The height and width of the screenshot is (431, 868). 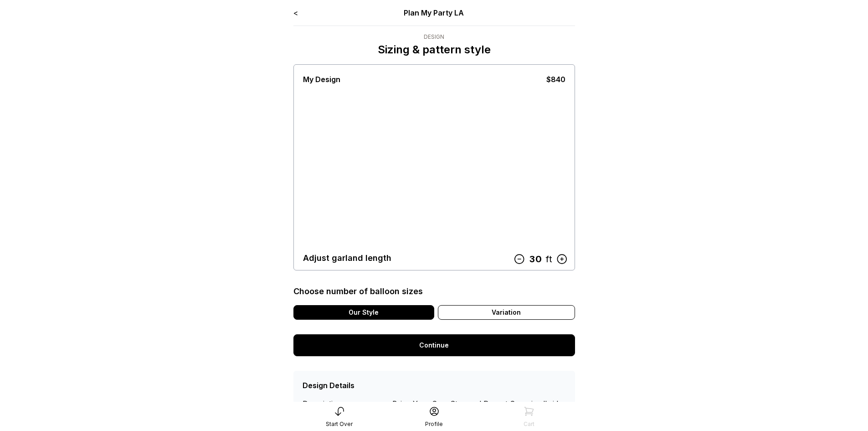 I want to click on div: Our Style, so click(x=364, y=312).